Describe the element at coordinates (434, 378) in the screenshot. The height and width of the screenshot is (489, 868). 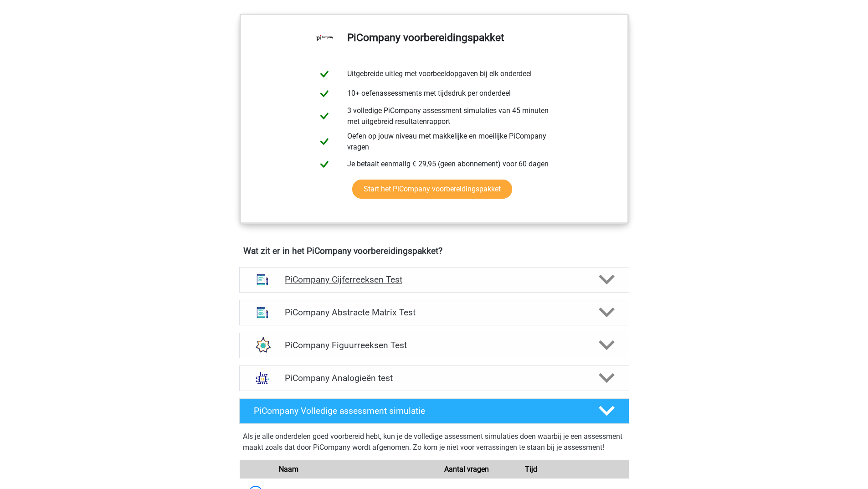
I see `h4: PiCompany Analogieën test` at that location.